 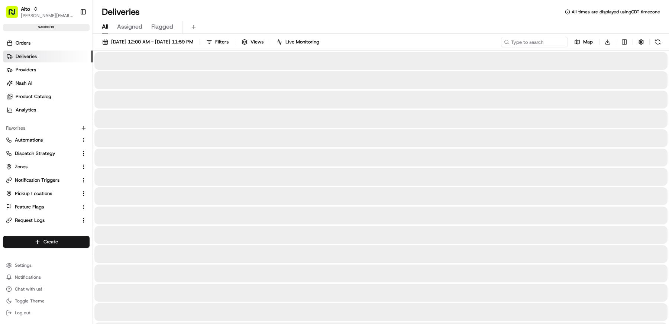 I want to click on span: Views, so click(x=257, y=42).